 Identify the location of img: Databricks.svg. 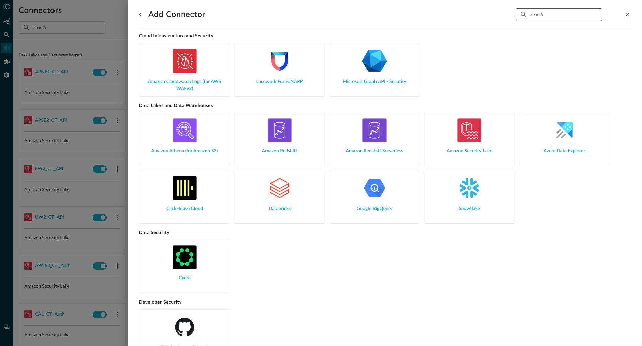
(279, 188).